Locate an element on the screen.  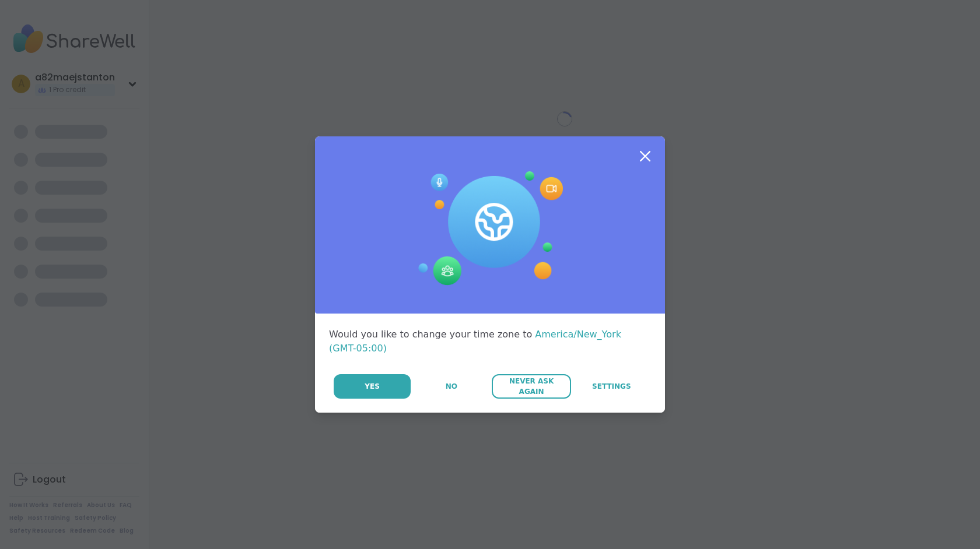
a: Settings is located at coordinates (611, 387).